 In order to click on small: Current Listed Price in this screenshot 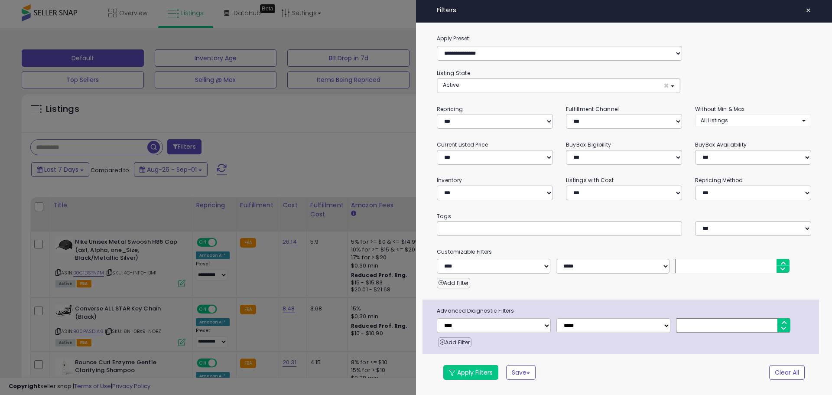, I will do `click(462, 144)`.